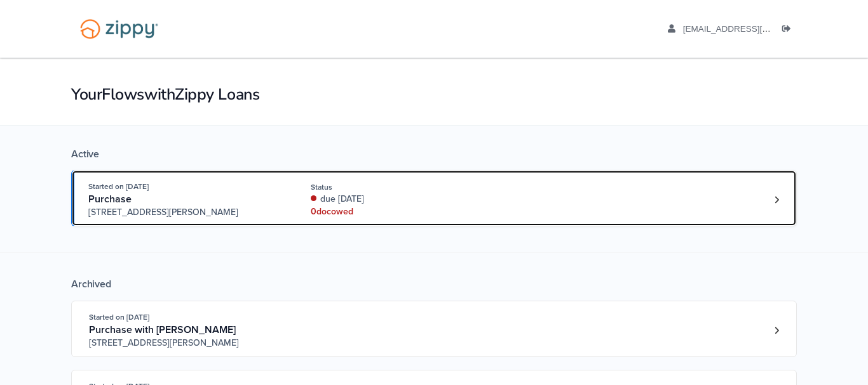  Describe the element at coordinates (748, 30) in the screenshot. I see `a: edit profile` at that location.